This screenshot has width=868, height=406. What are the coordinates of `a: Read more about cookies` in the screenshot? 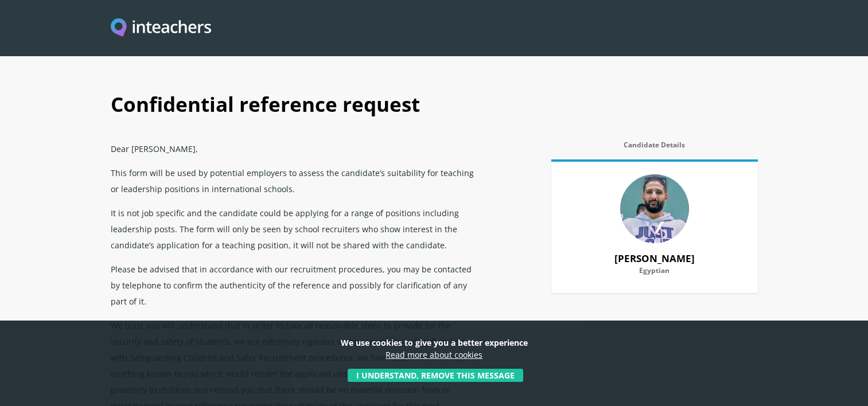 It's located at (433, 354).